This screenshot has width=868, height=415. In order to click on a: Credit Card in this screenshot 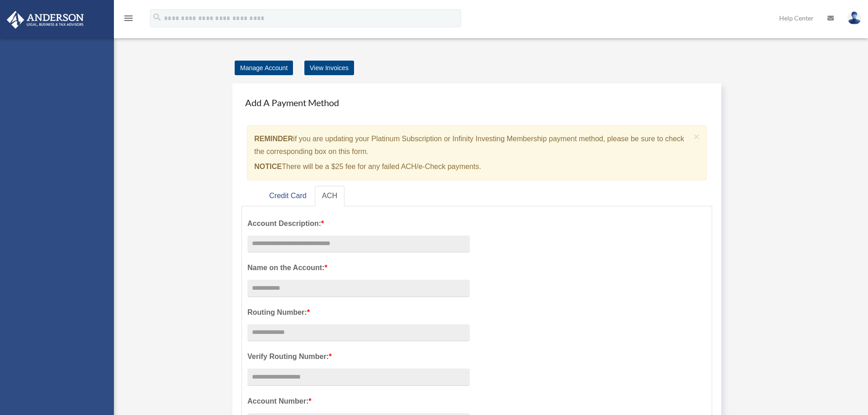, I will do `click(288, 196)`.